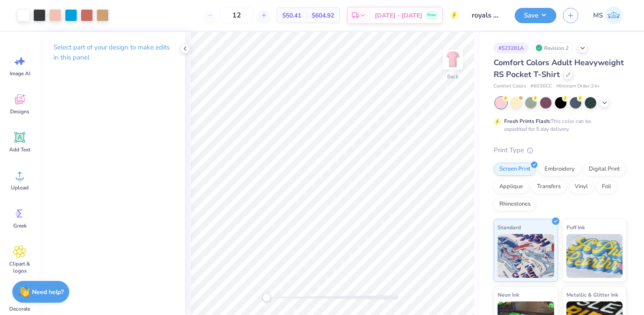 Image resolution: width=644 pixels, height=315 pixels. I want to click on p: Select part of your design to make edits in this panel, so click(112, 53).